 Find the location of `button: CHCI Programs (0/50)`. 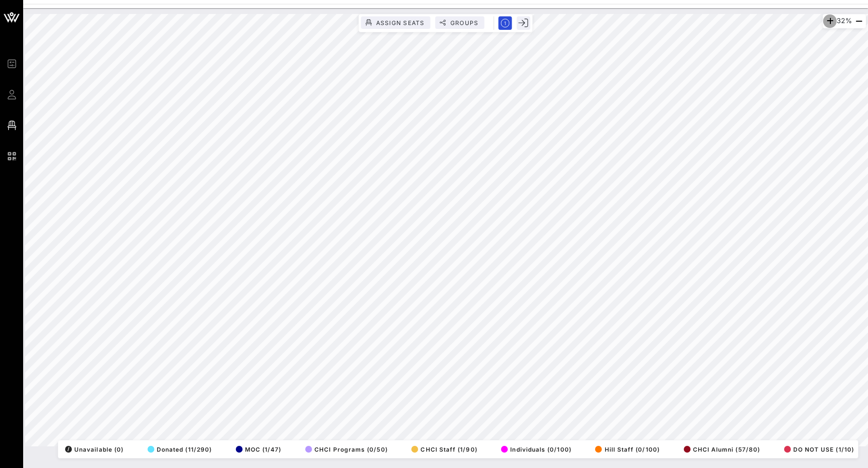

button: CHCI Programs (0/50) is located at coordinates (345, 449).